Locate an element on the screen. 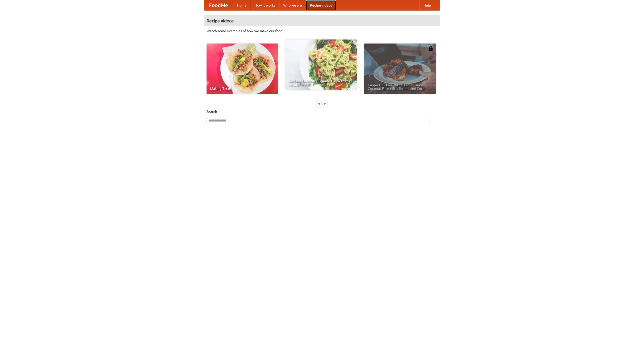  a: How it works is located at coordinates (265, 5).